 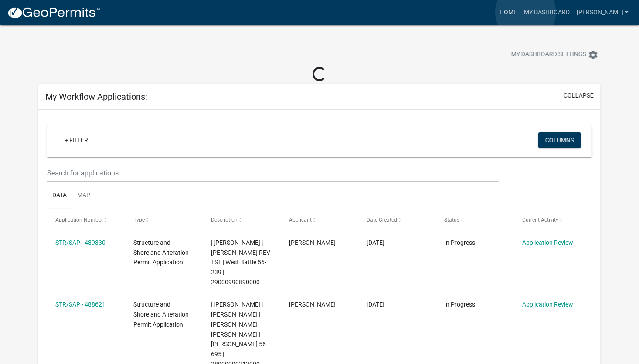 I want to click on span: Application Number, so click(x=79, y=220).